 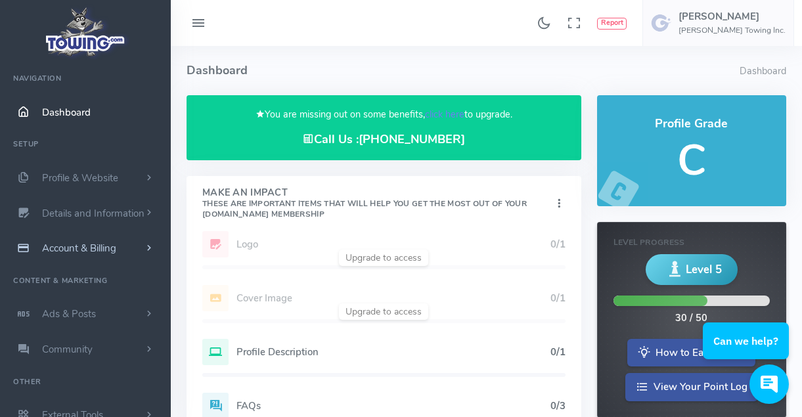 I want to click on h5: 0/3, so click(x=557, y=406).